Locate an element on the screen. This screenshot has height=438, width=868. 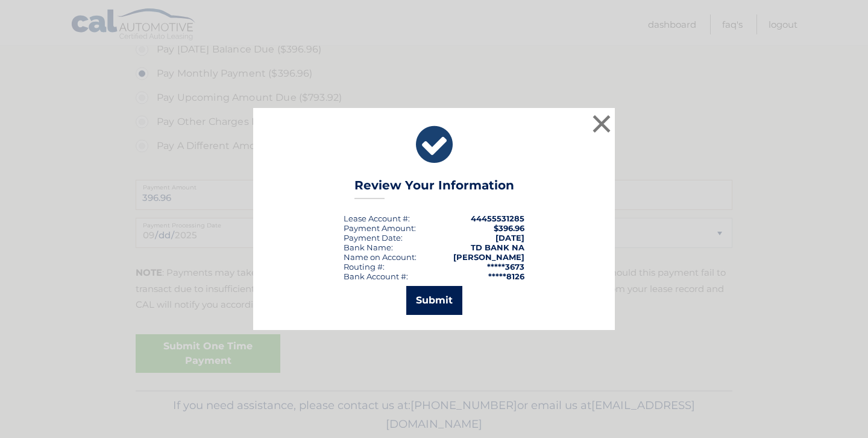
h3: Review Your Information is located at coordinates (434, 188).